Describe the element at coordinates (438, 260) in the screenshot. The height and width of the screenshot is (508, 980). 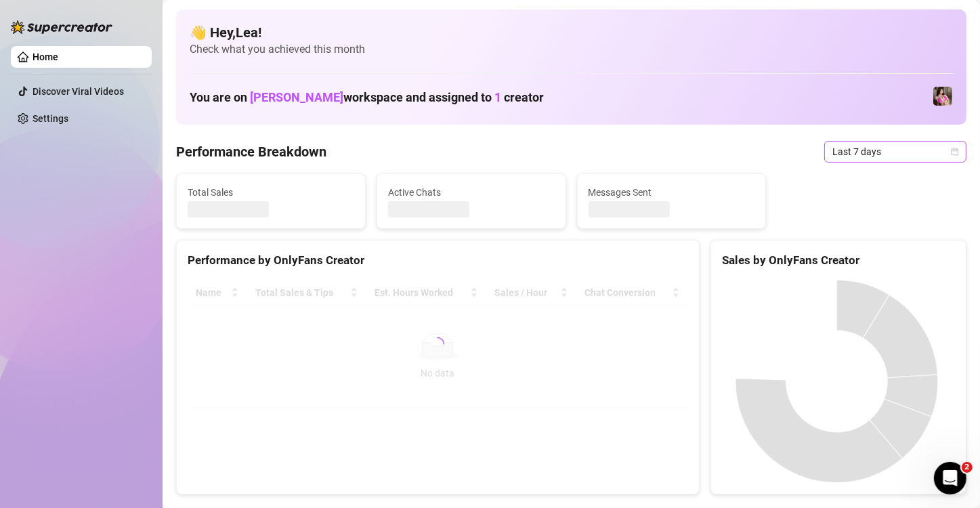
I see `div: Performance by OnlyFans Creator` at that location.